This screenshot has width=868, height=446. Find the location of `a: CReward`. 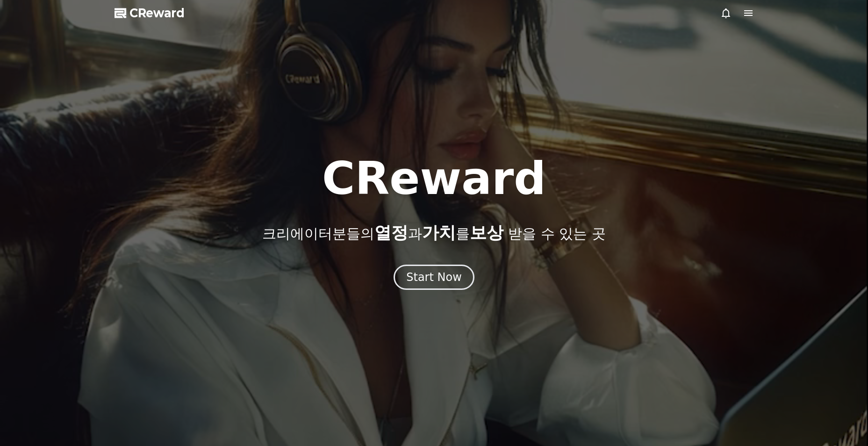

a: CReward is located at coordinates (150, 13).